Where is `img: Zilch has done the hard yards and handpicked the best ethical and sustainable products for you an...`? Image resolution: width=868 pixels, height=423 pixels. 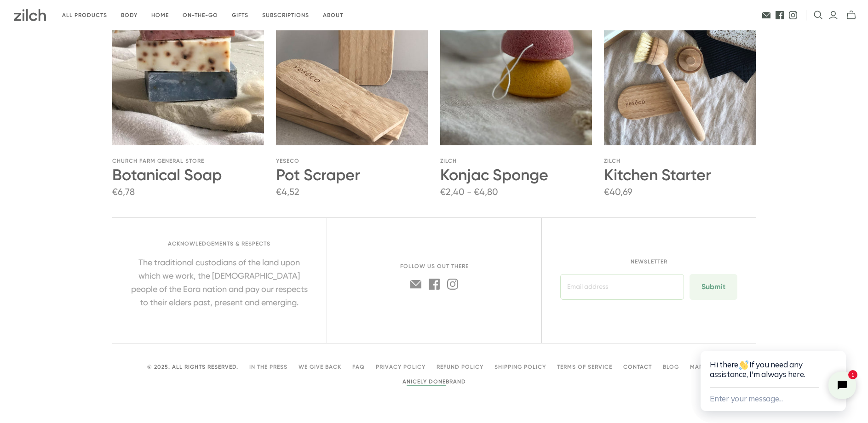 img: Zilch has done the hard yards and handpicked the best ethical and sustainable products for you an... is located at coordinates (30, 15).